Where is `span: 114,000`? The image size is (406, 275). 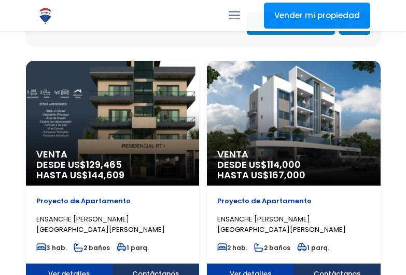
span: 114,000 is located at coordinates (284, 164).